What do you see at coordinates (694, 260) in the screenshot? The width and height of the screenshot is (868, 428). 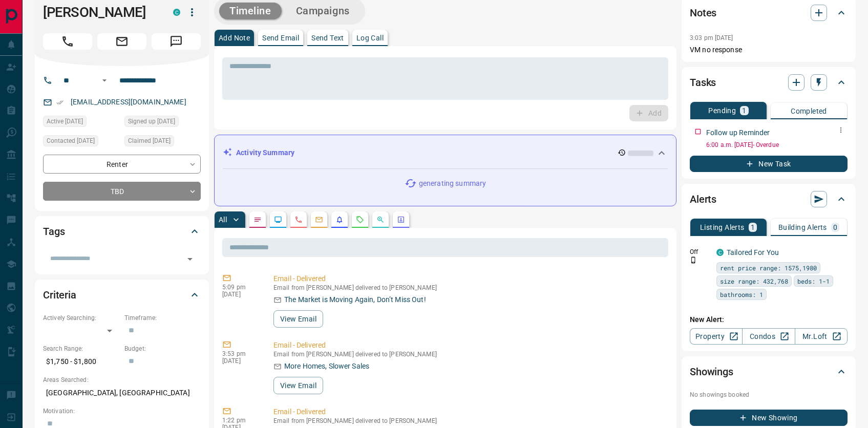 I see `svg: Push Notification Only` at bounding box center [694, 260].